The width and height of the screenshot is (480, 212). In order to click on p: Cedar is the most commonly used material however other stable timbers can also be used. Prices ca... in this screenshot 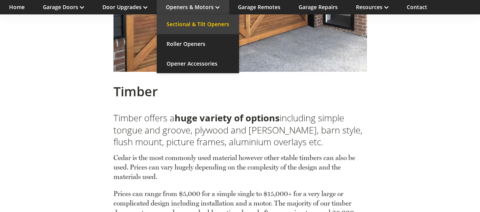, I will do `click(240, 170)`.